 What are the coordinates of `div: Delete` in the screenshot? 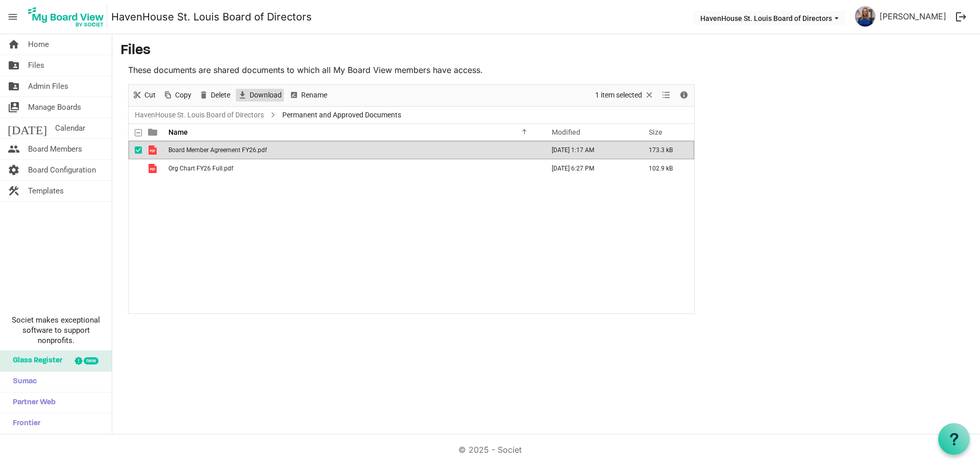 It's located at (215, 95).